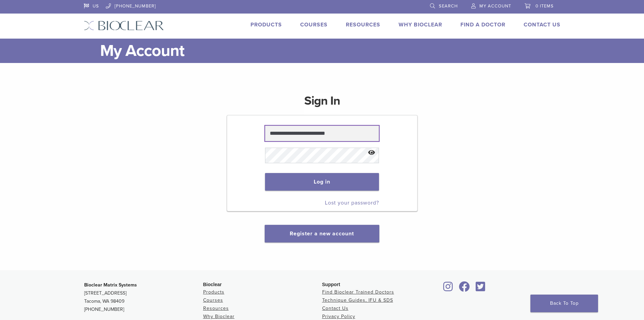 This screenshot has width=644, height=320. Describe the element at coordinates (545, 6) in the screenshot. I see `span: 0 items` at that location.